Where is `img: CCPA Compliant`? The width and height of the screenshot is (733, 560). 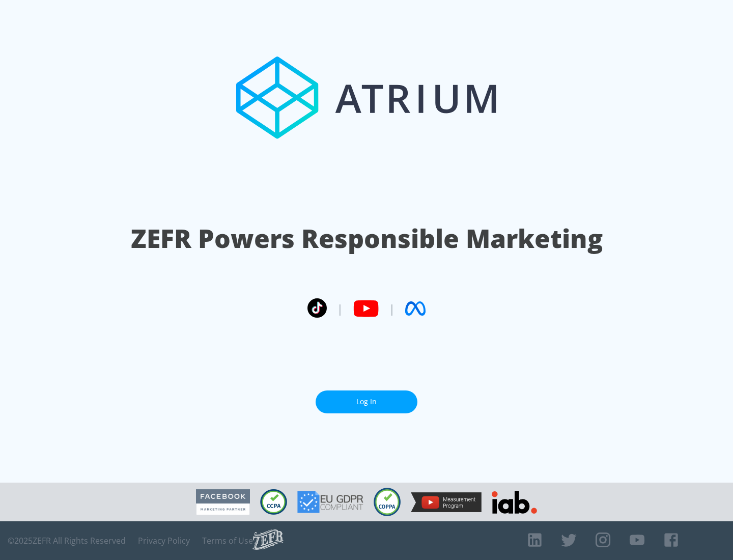 img: CCPA Compliant is located at coordinates (274, 502).